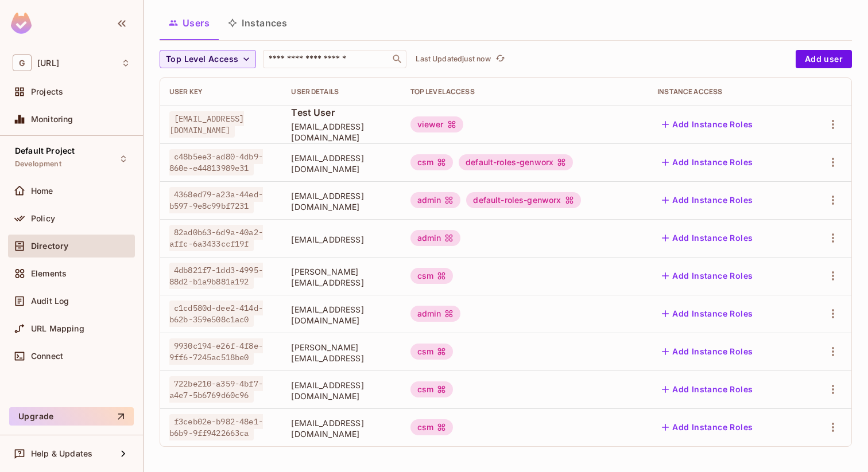  What do you see at coordinates (525, 92) in the screenshot?
I see `div: Top Level Access` at bounding box center [525, 92].